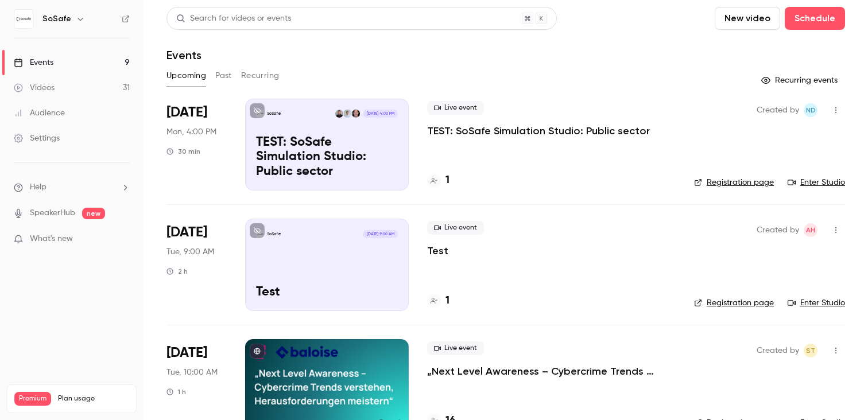 This screenshot has height=420, width=868. Describe the element at coordinates (56, 19) in the screenshot. I see `h6: SoSafe` at that location.